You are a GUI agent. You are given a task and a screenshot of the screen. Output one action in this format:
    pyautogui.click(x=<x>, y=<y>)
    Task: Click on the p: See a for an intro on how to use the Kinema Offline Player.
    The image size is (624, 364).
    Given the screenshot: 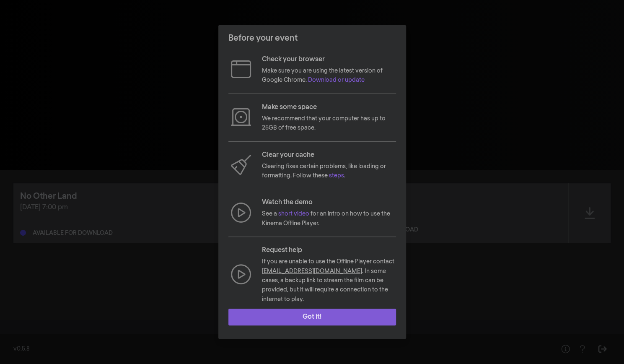 What is the action you would take?
    pyautogui.click(x=329, y=218)
    